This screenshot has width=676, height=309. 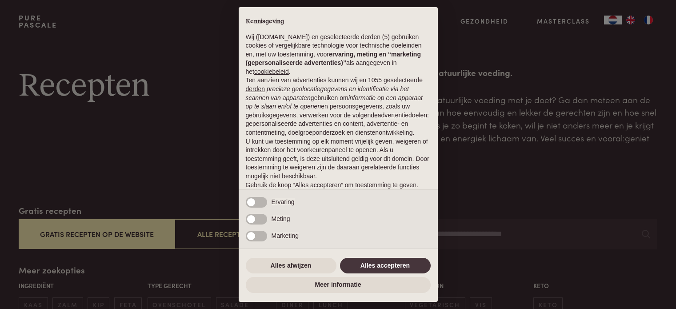 What do you see at coordinates (338, 159) in the screenshot?
I see `p: U kunt uw toestemming op elk moment vrijelijk geven, weigeren of intrekken door het voorkeurenpan...` at bounding box center [338, 159].